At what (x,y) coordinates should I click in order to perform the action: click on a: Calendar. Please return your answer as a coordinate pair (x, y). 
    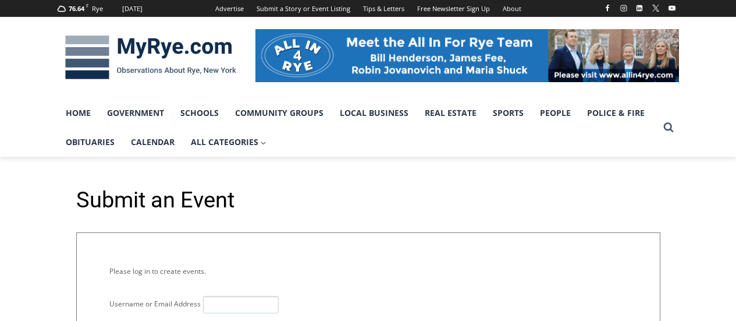
    Looking at the image, I should click on (153, 142).